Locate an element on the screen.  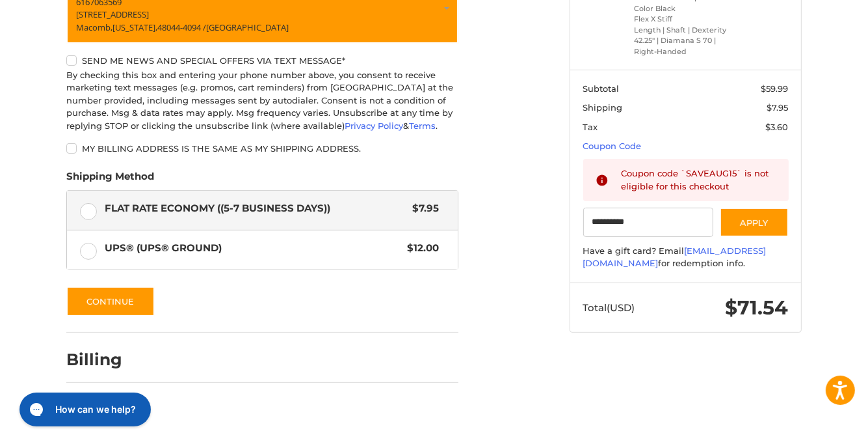
a: Terms is located at coordinates (422, 125).